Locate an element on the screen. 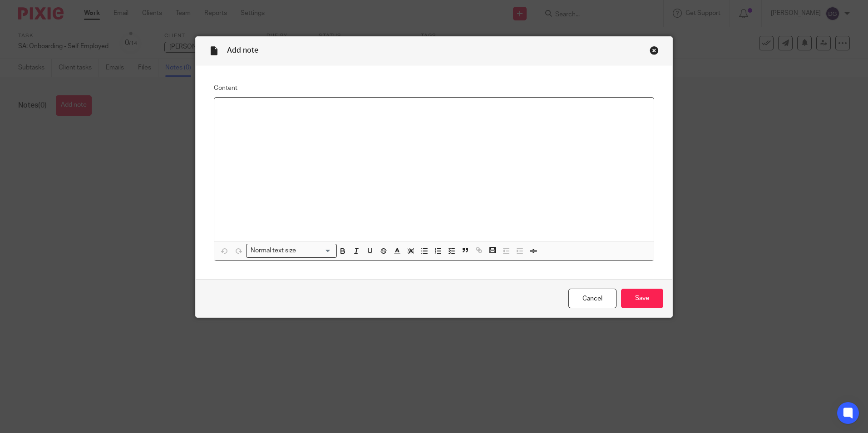  span: Normal text size is located at coordinates (273, 251).